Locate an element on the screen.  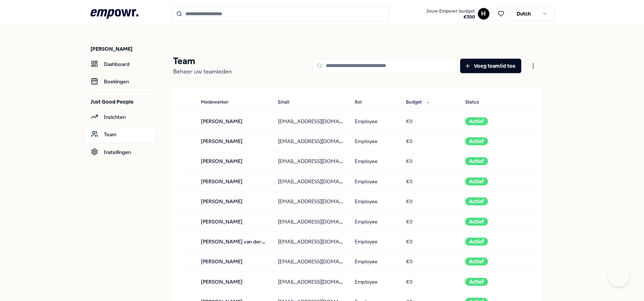
a: Dashboard is located at coordinates (120, 64).